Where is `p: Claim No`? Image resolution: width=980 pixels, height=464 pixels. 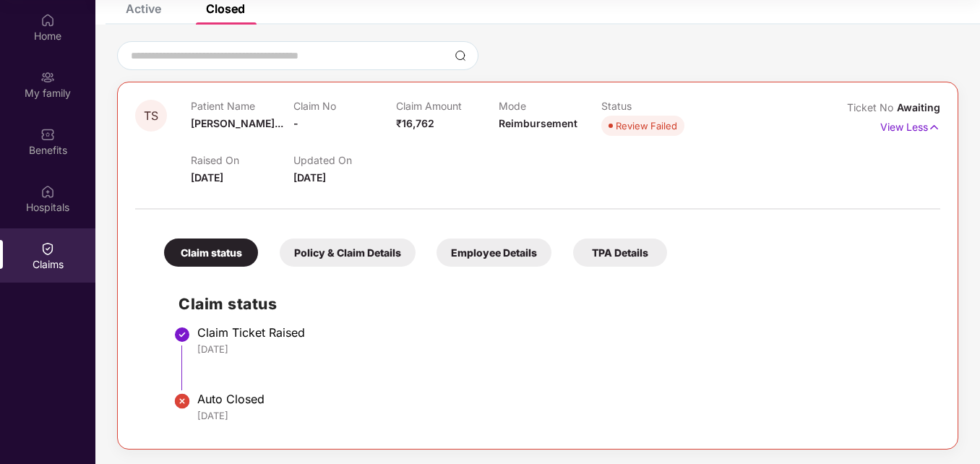 p: Claim No is located at coordinates (345, 105).